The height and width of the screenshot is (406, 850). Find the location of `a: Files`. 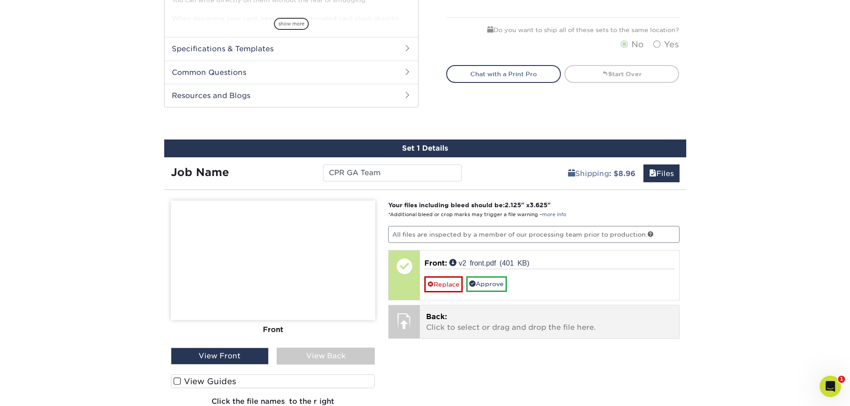

a: Files is located at coordinates (661, 174).